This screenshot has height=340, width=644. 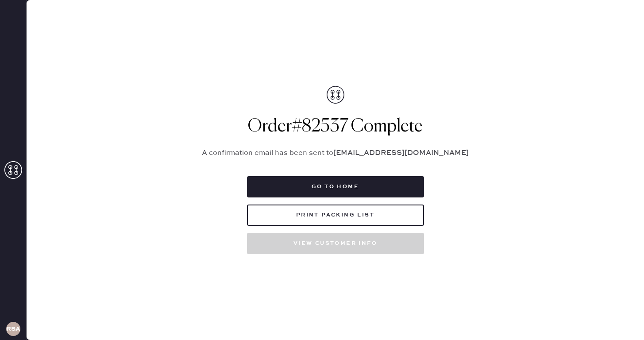 I want to click on button: Go to home, so click(x=336, y=187).